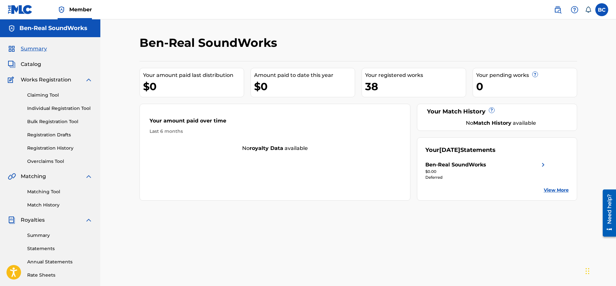 The height and width of the screenshot is (286, 616). Describe the element at coordinates (526, 75) in the screenshot. I see `div: Your pending works` at that location.